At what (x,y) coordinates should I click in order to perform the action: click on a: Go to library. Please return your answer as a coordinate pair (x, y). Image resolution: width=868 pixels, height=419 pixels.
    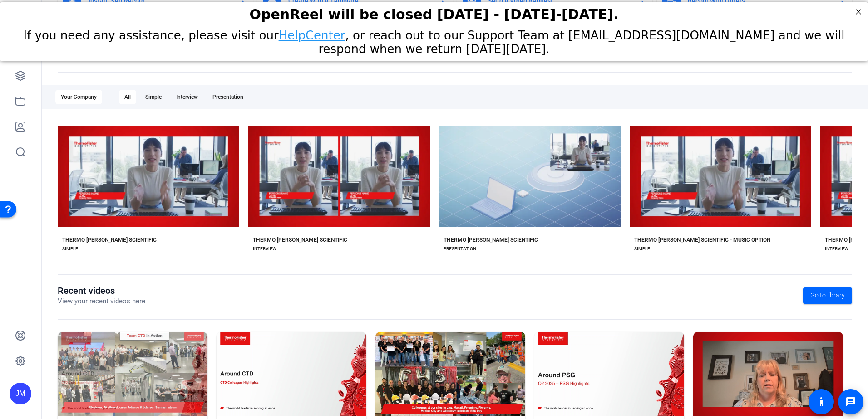
    Looking at the image, I should click on (827, 296).